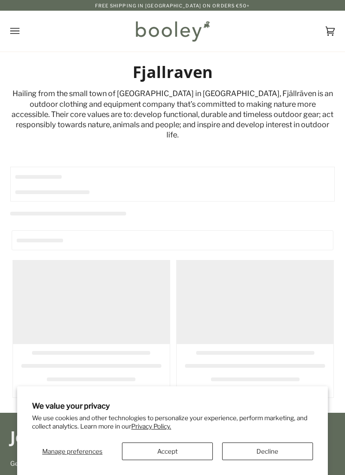 The height and width of the screenshot is (475, 345). What do you see at coordinates (172, 31) in the screenshot?
I see `img: Booley` at bounding box center [172, 31].